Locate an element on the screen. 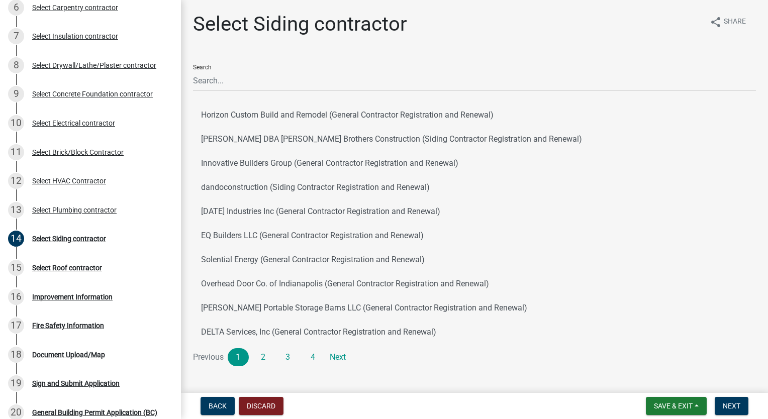  div: Improvement Information is located at coordinates (72, 297).